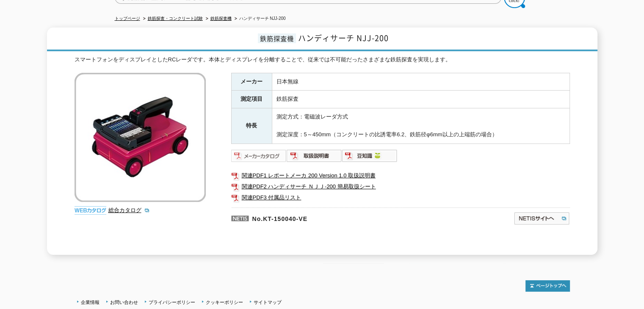 This screenshot has width=644, height=309. I want to click on a: お問い合わせ, so click(124, 302).